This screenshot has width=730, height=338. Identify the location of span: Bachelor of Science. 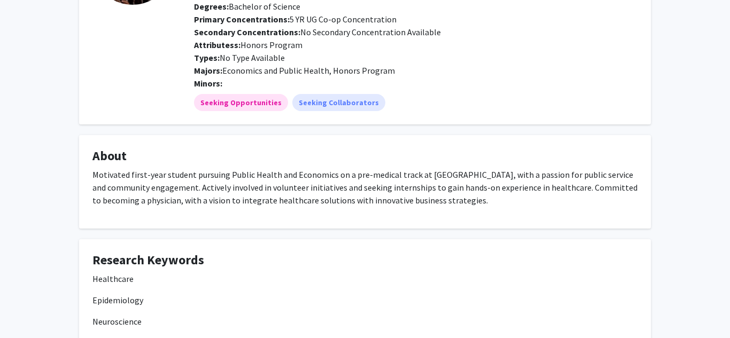
(247, 6).